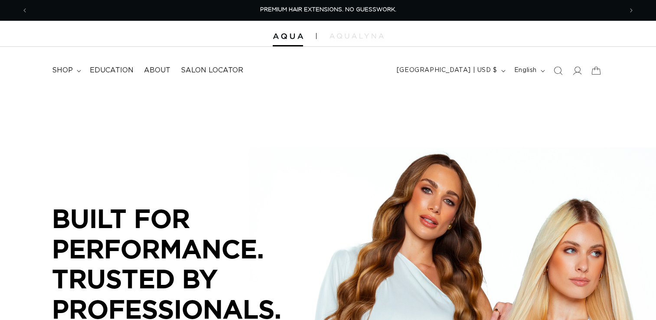 This screenshot has width=656, height=320. What do you see at coordinates (212, 70) in the screenshot?
I see `a: Salon Locator` at bounding box center [212, 70].